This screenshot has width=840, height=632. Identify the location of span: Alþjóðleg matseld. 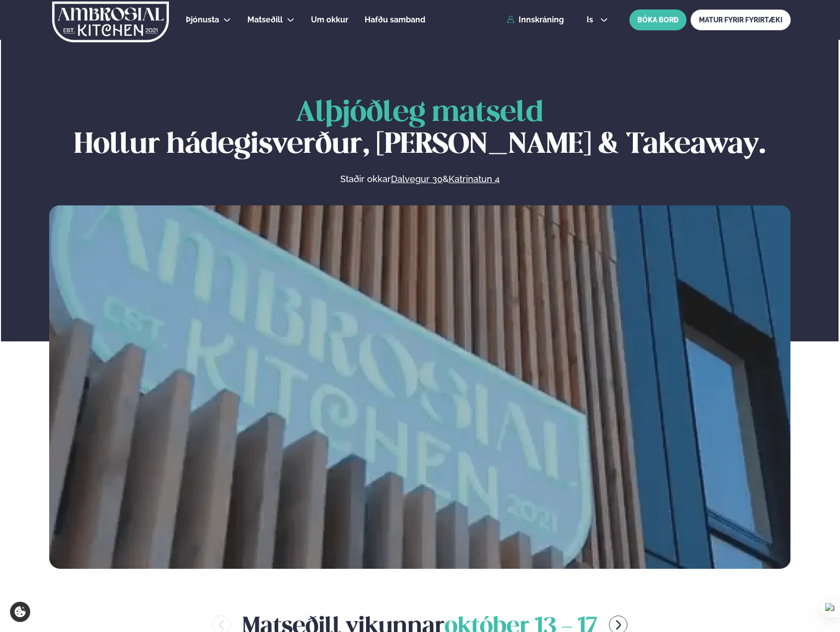
(420, 112).